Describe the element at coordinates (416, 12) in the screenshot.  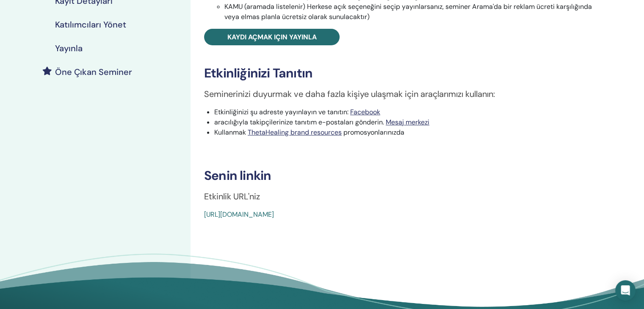
I see `li: KAMU (aramada listelenir) Herkese açık seçeneğini seçip yayınlarsanız, seminer Arama'da bir rekla...` at that location.